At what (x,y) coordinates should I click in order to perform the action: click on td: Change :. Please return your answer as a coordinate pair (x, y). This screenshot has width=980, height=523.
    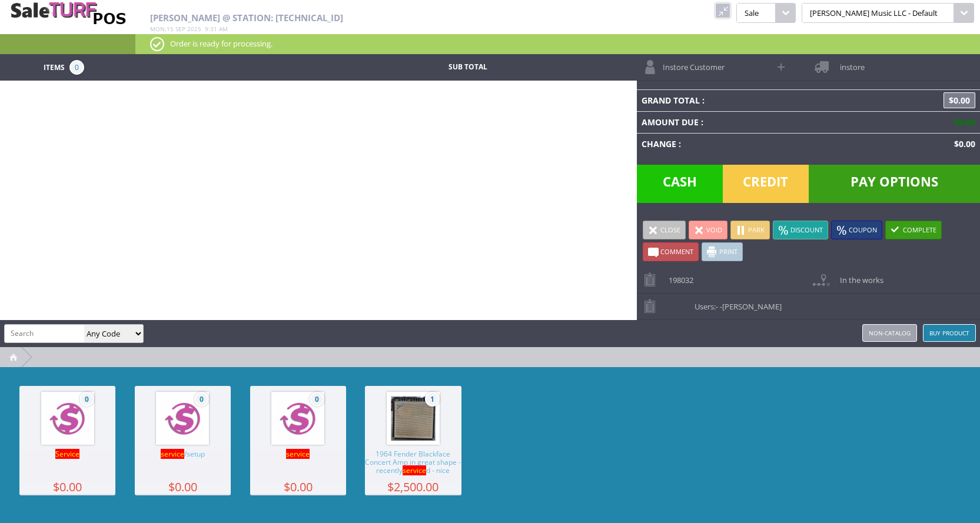
    Looking at the image, I should click on (743, 144).